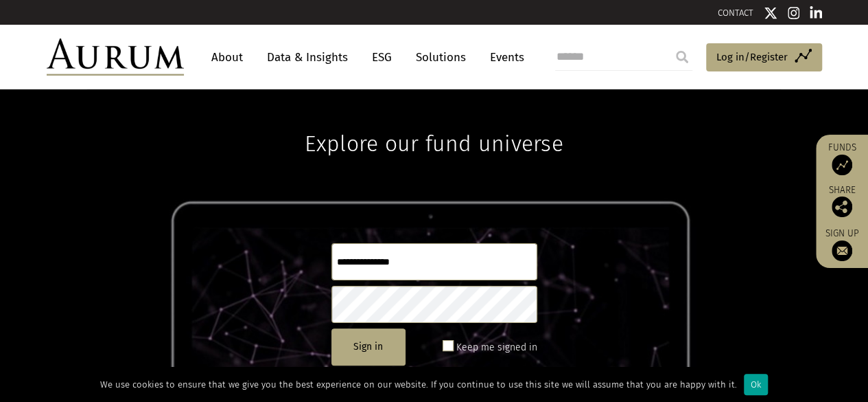  Describe the element at coordinates (381, 57) in the screenshot. I see `a: ESG` at that location.